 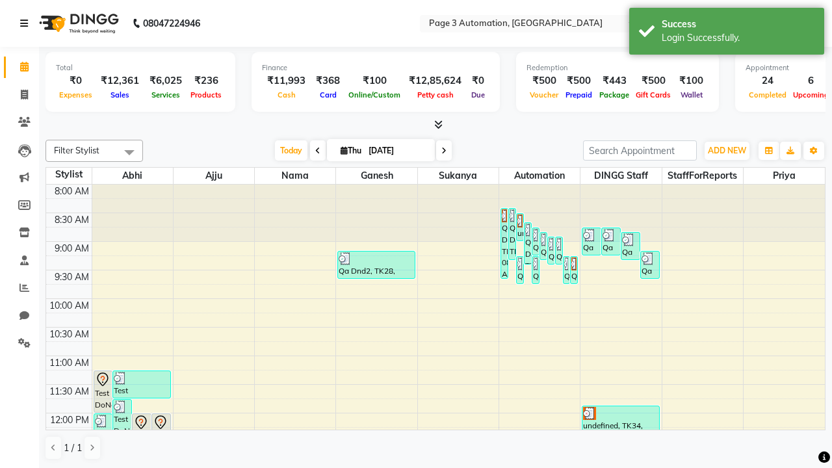 I want to click on div: Qa Dnd2, TK30, 09:15 AM-09:45 AM, Hair cut Below 12 years (Boy), so click(x=574, y=270).